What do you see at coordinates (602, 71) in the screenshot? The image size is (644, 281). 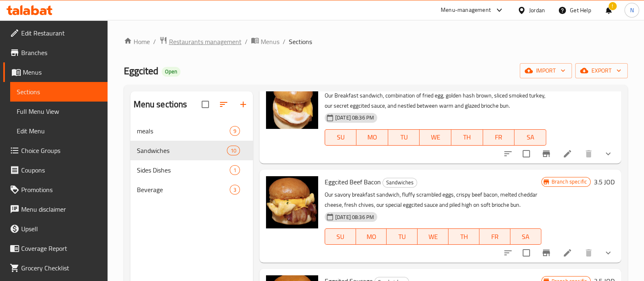 I see `span: export` at bounding box center [602, 71].